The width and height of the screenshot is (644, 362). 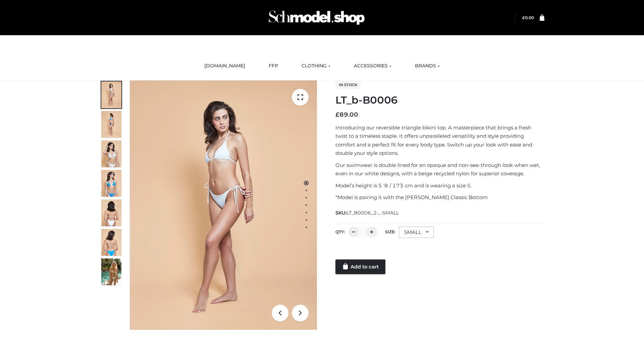 What do you see at coordinates (111, 213) in the screenshot?
I see `img: ArielClassicBikiniTop_CloudNine_AzureSky_OW114ECO_7-scaled.jpg` at bounding box center [111, 213].